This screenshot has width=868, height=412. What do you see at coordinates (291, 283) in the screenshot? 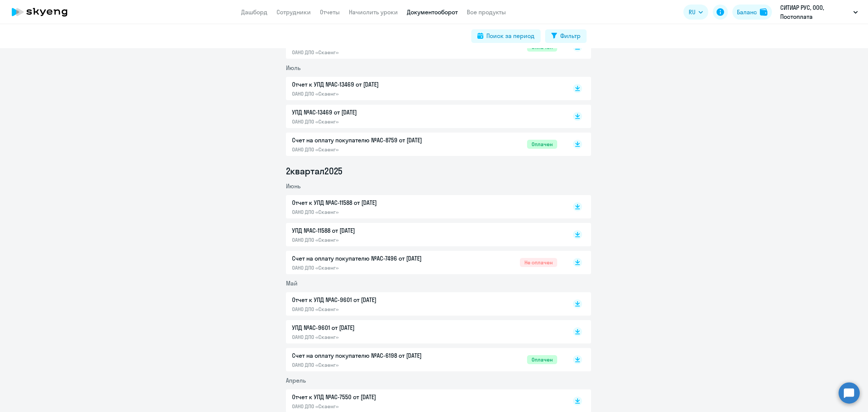
I see `span: Май` at bounding box center [291, 283].